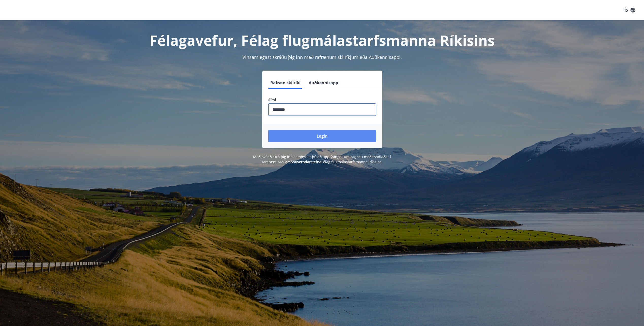 The image size is (644, 326). Describe the element at coordinates (285, 83) in the screenshot. I see `button: Rafræn skilríki` at that location.